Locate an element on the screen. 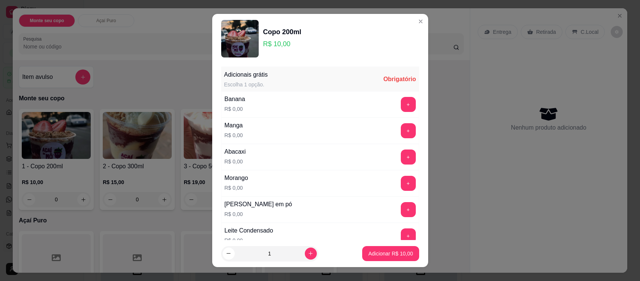 The image size is (640, 281). div: Banana is located at coordinates (235, 99).